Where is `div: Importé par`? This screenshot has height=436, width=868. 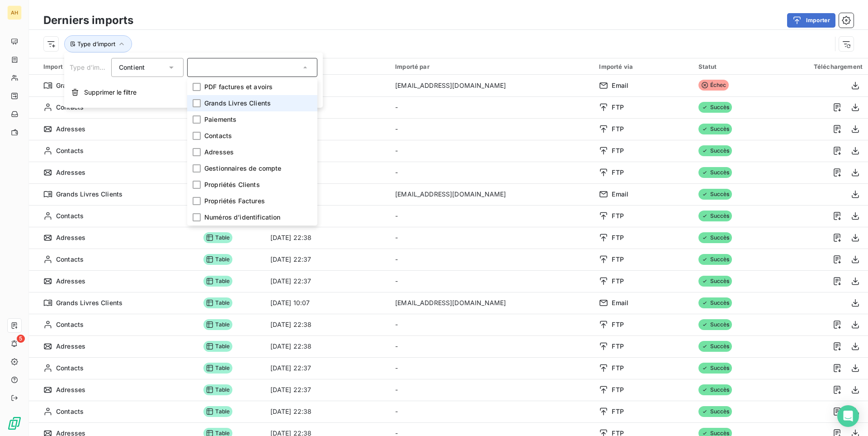 div: Importé par is located at coordinates (491, 67).